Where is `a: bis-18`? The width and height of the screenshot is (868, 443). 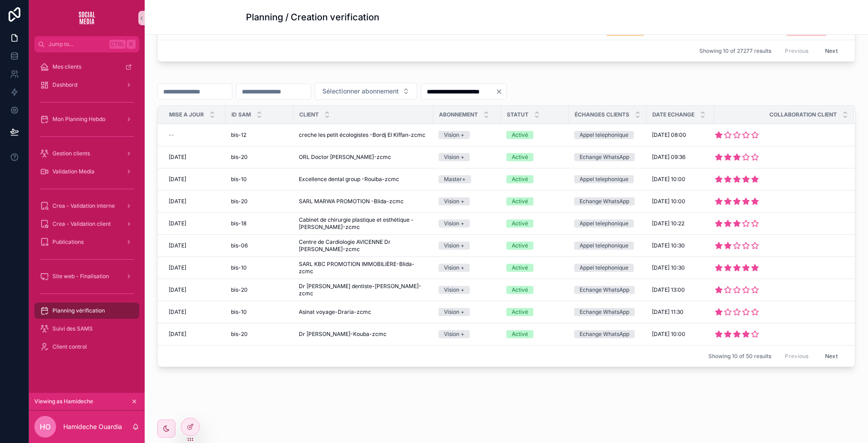
a: bis-18 is located at coordinates (259, 224).